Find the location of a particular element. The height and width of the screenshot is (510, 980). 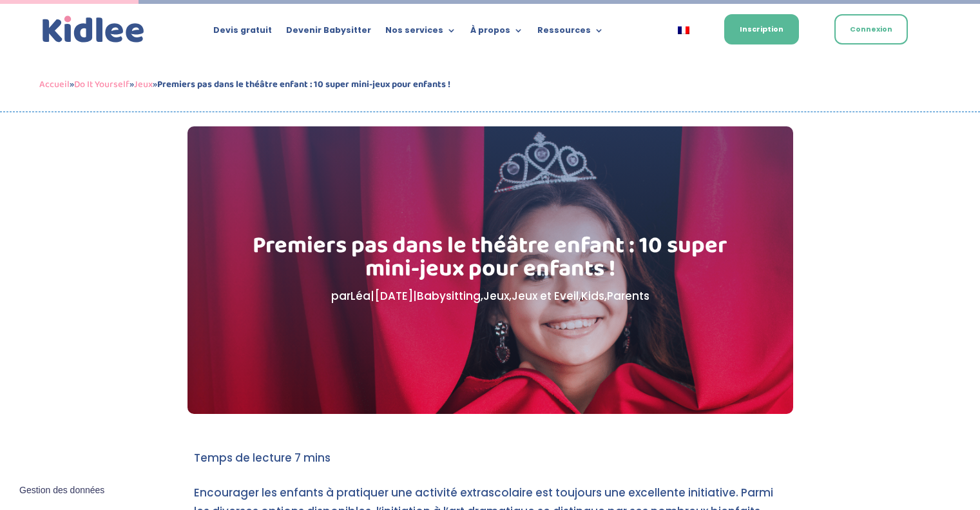

button: Gestion des données is located at coordinates (62, 491).